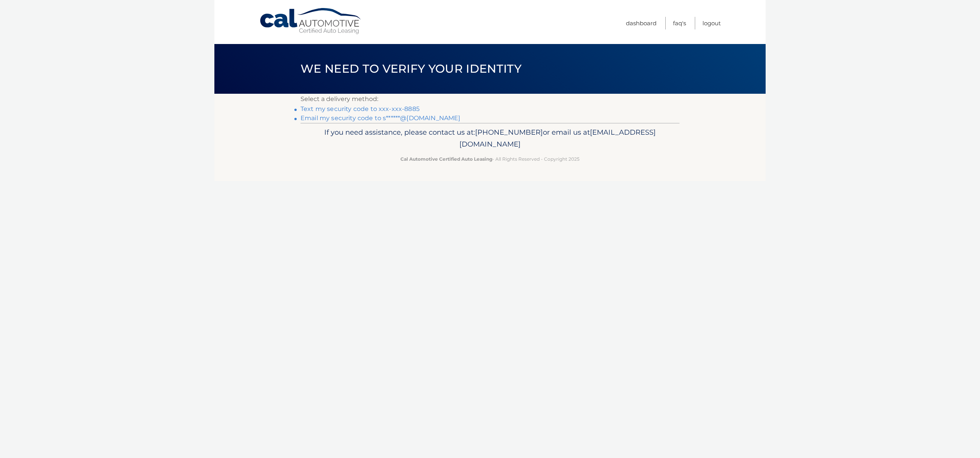 Image resolution: width=980 pixels, height=458 pixels. Describe the element at coordinates (360, 109) in the screenshot. I see `a: Text my security code to xxx-xxx-8885` at that location.